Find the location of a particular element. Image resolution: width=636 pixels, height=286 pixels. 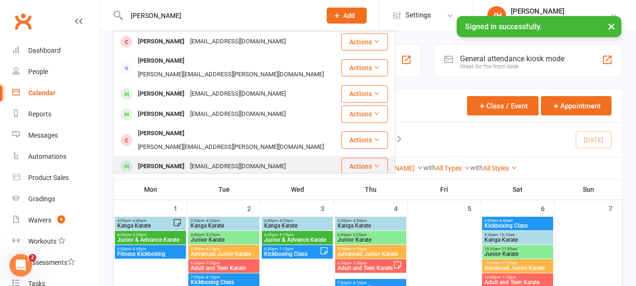

th: Thu is located at coordinates (371, 189).